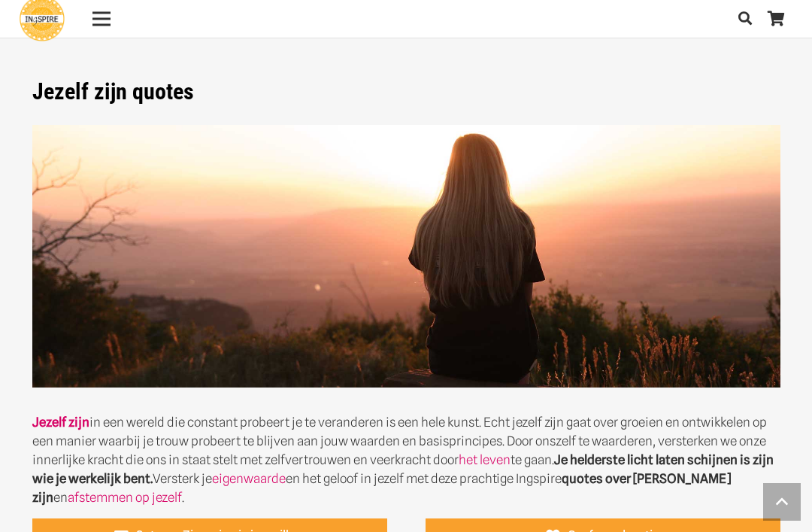 This screenshot has width=812, height=532. I want to click on a: Terug naar top, so click(782, 501).